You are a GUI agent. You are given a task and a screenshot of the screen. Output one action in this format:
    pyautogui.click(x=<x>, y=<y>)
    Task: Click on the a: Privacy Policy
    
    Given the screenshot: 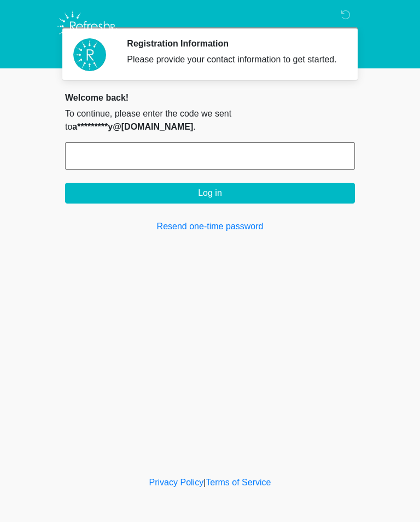 What is the action you would take?
    pyautogui.click(x=176, y=482)
    